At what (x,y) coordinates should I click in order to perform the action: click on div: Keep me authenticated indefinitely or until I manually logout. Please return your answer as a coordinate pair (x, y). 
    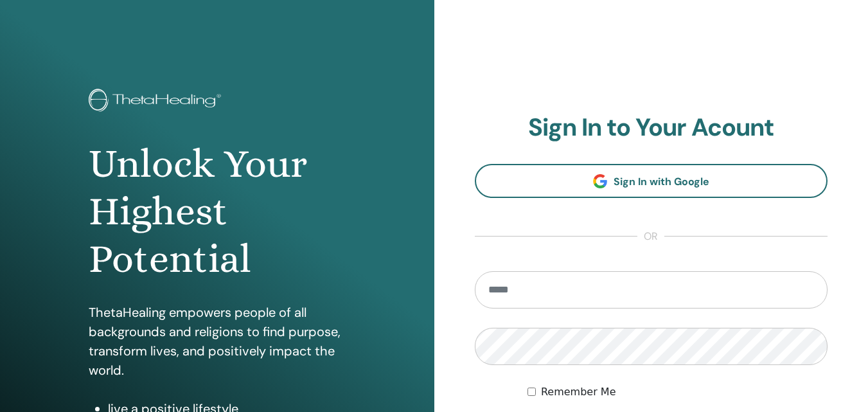
    Looking at the image, I should click on (677, 392).